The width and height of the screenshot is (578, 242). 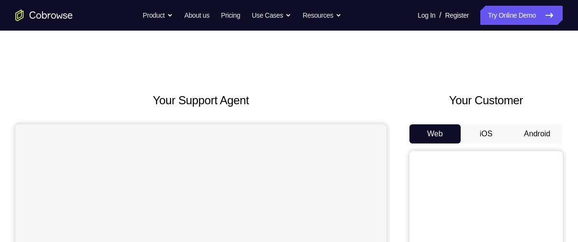 What do you see at coordinates (322, 15) in the screenshot?
I see `button: Resources` at bounding box center [322, 15].